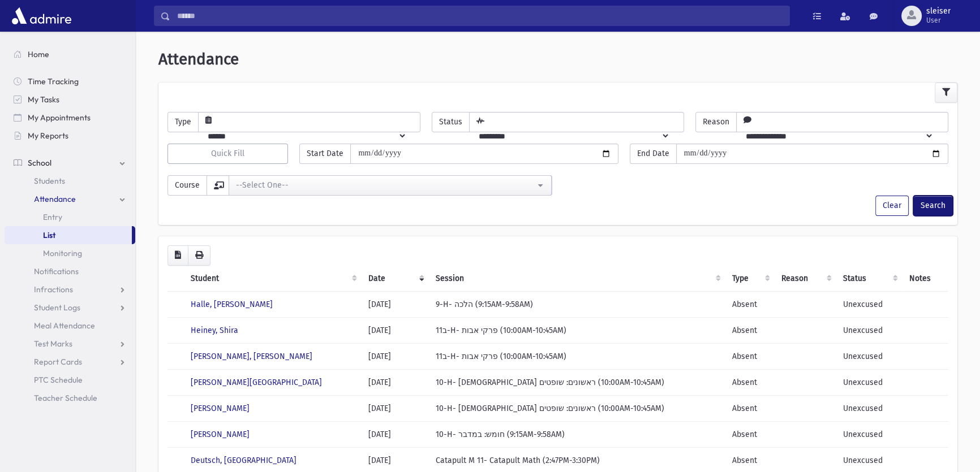 The image size is (980, 472). What do you see at coordinates (69, 136) in the screenshot?
I see `a: My Reports` at bounding box center [69, 136].